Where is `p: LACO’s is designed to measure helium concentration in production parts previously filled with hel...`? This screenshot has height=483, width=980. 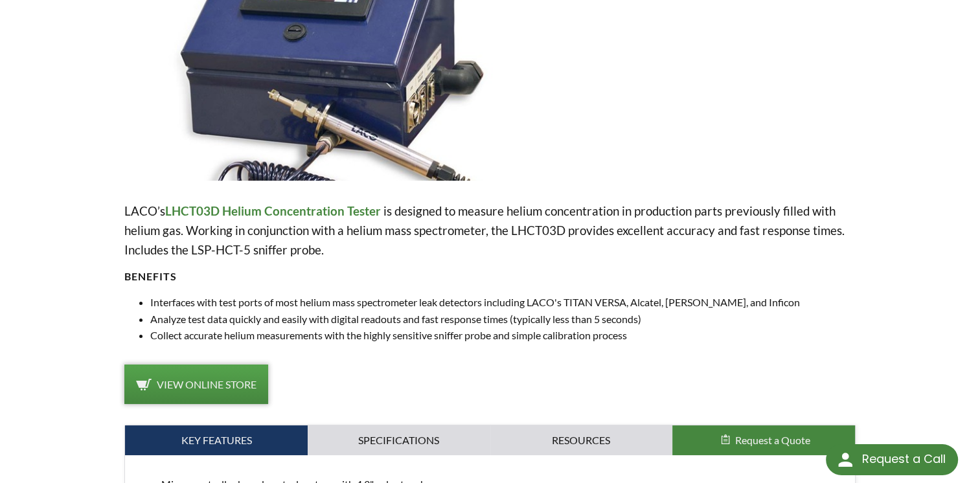
p: LACO’s is designed to measure helium concentration in production parts previously filled with hel... is located at coordinates (490, 231).